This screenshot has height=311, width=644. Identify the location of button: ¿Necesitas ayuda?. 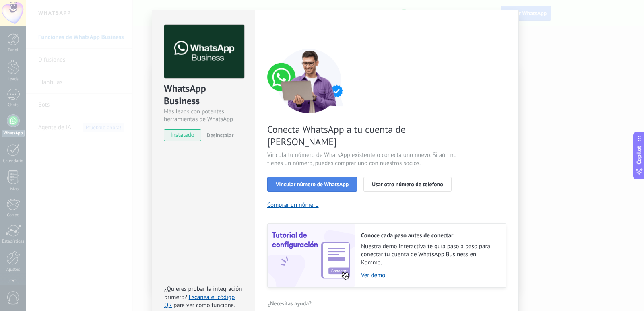
(289, 303).